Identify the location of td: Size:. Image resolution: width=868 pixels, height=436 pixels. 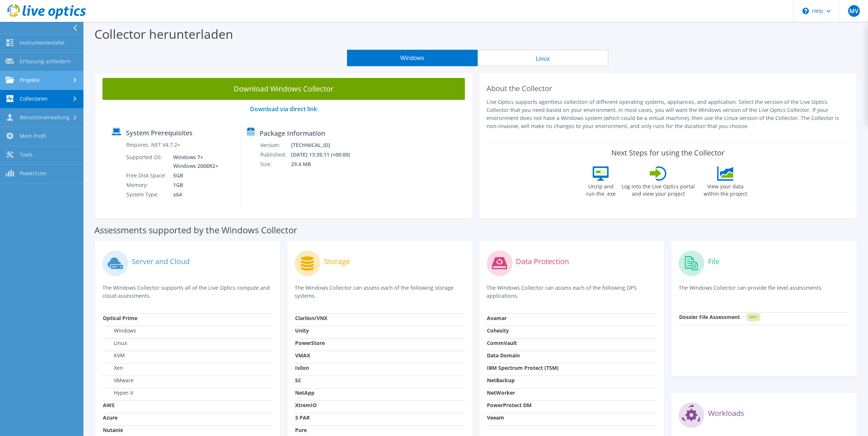
(275, 164).